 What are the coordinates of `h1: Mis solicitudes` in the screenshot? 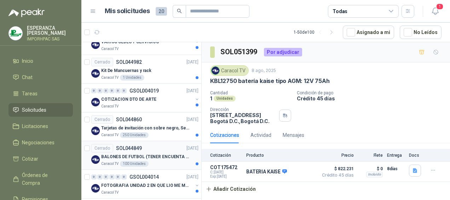 It's located at (127, 11).